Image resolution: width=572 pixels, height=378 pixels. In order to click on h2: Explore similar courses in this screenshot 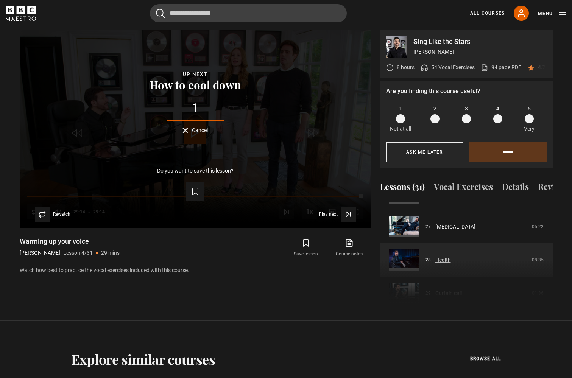, I will do `click(143, 360)`.